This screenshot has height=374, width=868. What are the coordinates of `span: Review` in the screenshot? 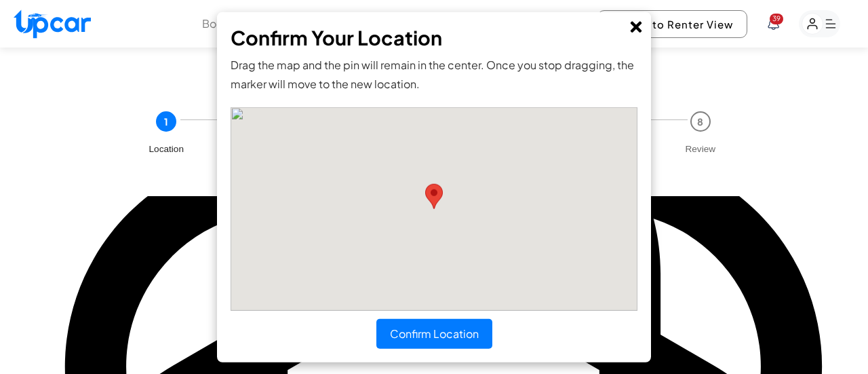 It's located at (700, 149).